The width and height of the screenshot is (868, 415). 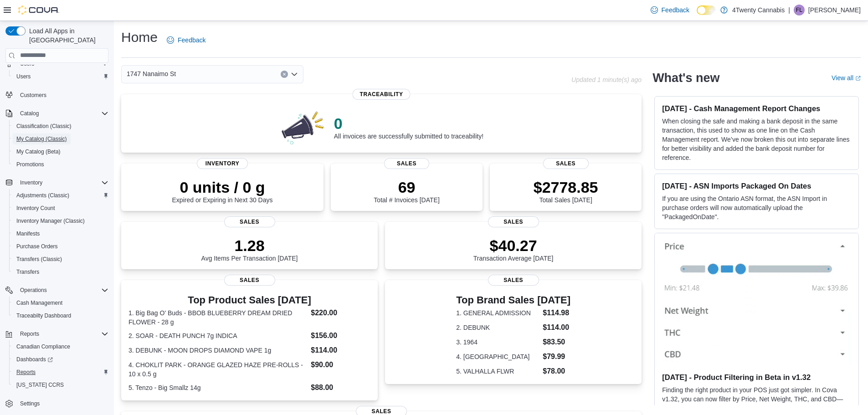 I want to click on span: Transfers (Classic), so click(x=39, y=259).